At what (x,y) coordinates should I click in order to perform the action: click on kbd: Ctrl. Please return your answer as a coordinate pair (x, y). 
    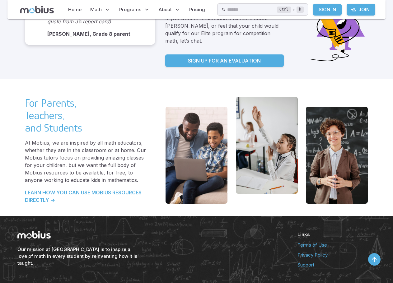
    Looking at the image, I should click on (283, 10).